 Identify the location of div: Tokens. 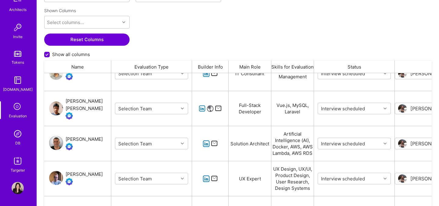
(18, 62).